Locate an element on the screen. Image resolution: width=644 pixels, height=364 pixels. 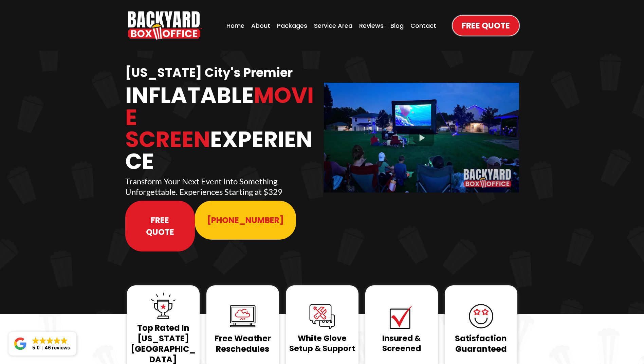
div: Reviews is located at coordinates (371, 25).